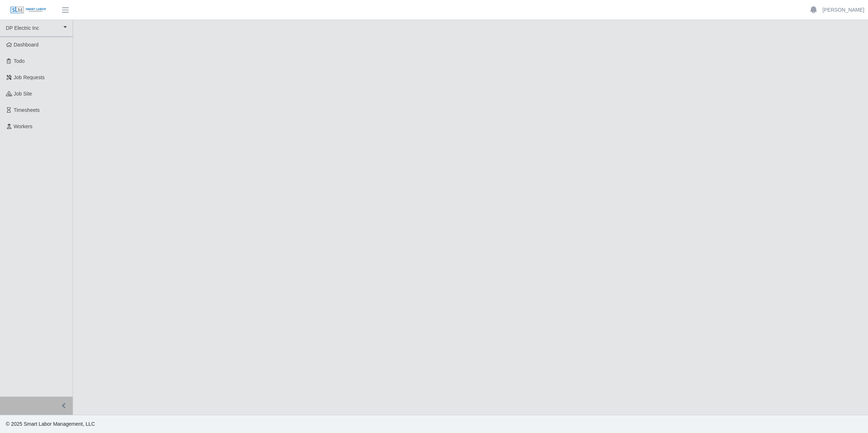 This screenshot has height=433, width=868. Describe the element at coordinates (27, 110) in the screenshot. I see `span: Timesheets` at that location.